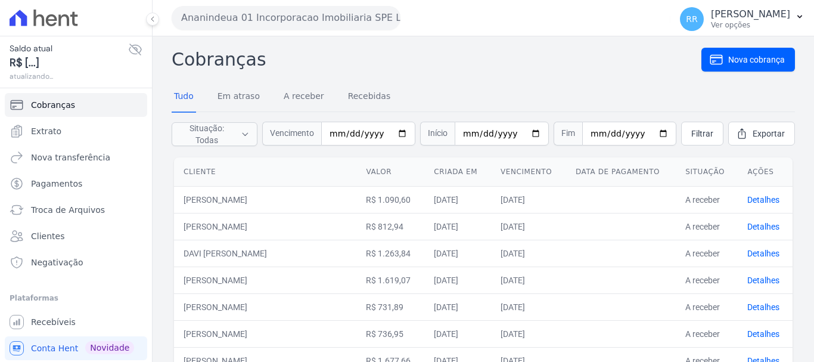  I want to click on a: Nova transferência, so click(76, 157).